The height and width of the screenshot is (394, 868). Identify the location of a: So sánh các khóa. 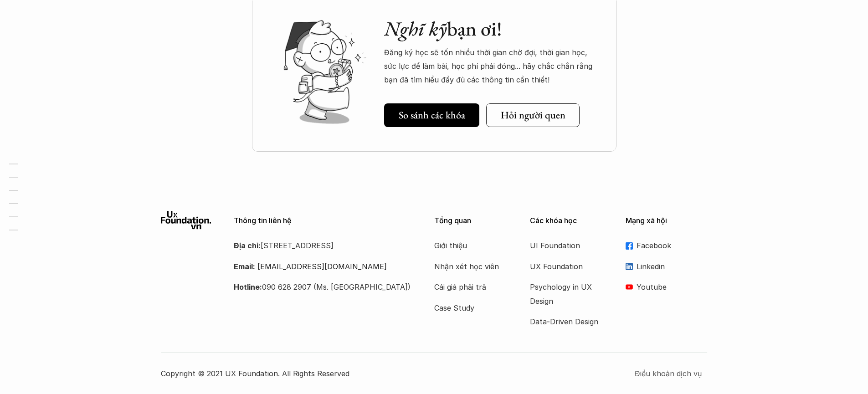
(432, 115).